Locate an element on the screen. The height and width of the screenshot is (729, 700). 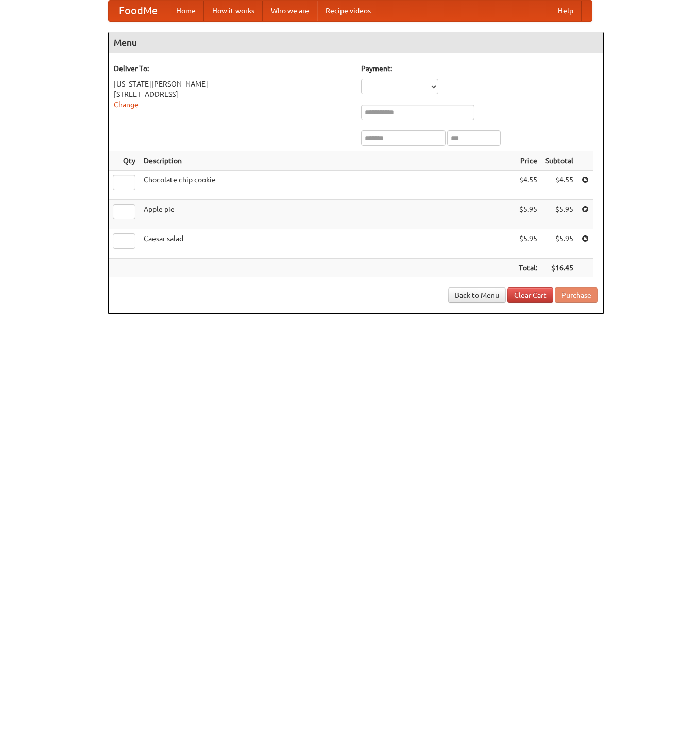
a: FoodMe is located at coordinates (138, 11).